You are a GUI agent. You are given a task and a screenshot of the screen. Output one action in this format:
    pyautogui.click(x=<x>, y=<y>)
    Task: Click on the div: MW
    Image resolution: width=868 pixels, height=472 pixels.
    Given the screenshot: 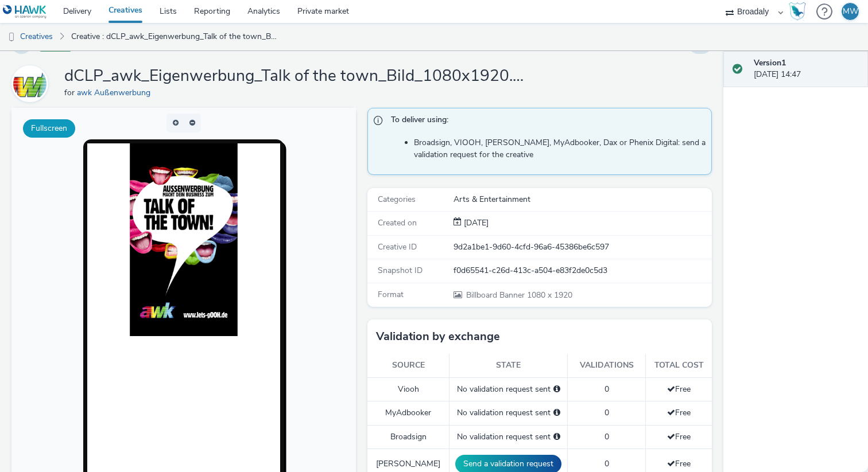 What is the action you would take?
    pyautogui.click(x=851, y=12)
    